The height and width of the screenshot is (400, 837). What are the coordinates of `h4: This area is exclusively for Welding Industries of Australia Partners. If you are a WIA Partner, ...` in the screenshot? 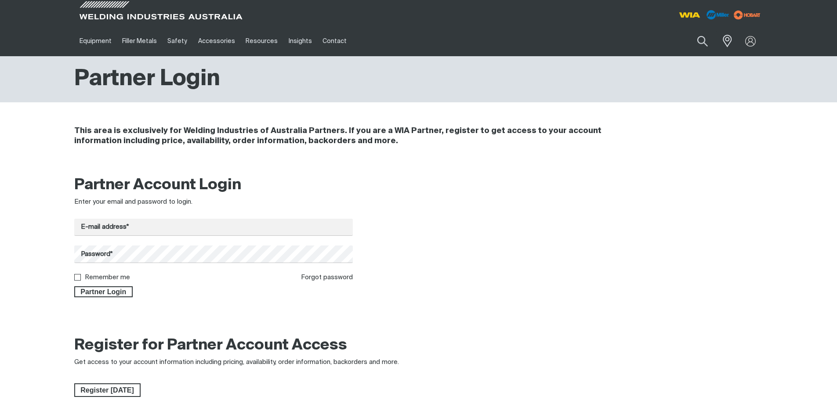 It's located at (360, 136).